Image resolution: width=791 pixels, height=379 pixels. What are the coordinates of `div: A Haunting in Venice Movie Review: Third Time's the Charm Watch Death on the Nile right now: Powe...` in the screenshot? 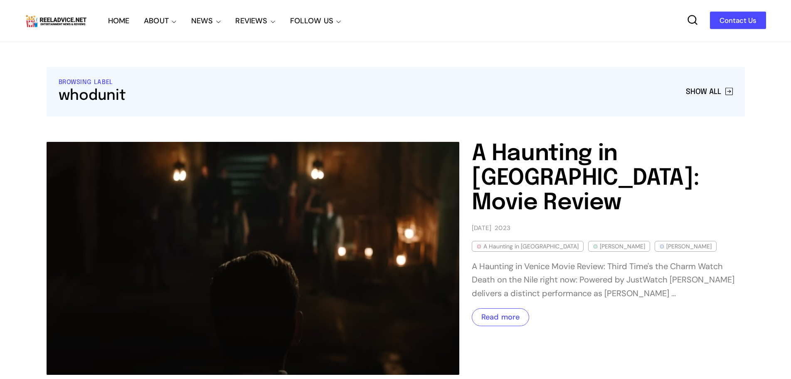 It's located at (608, 279).